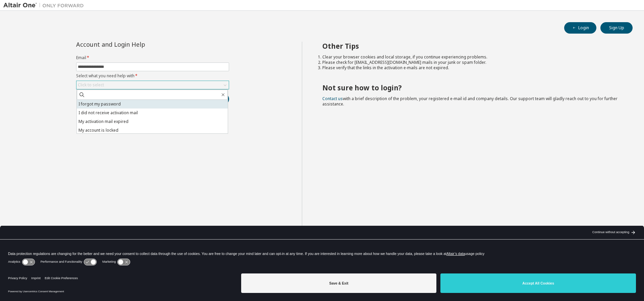 Image resolution: width=644 pixels, height=301 pixels. Describe the element at coordinates (152, 58) in the screenshot. I see `label: Email` at that location.